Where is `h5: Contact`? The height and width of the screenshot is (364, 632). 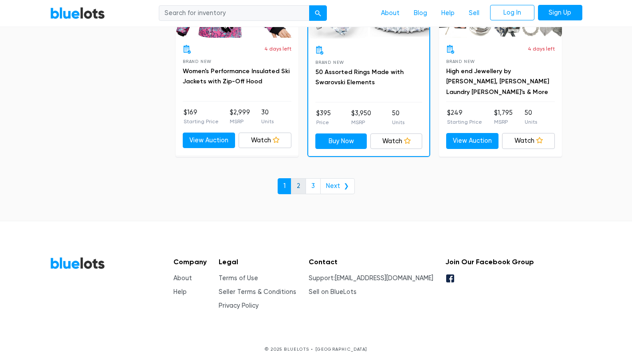 h5: Contact is located at coordinates (371, 261).